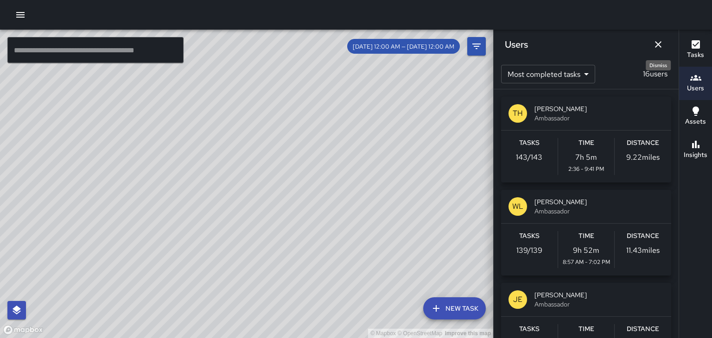 The width and height of the screenshot is (712, 338). What do you see at coordinates (695, 155) in the screenshot?
I see `h6: Insights` at bounding box center [695, 155].